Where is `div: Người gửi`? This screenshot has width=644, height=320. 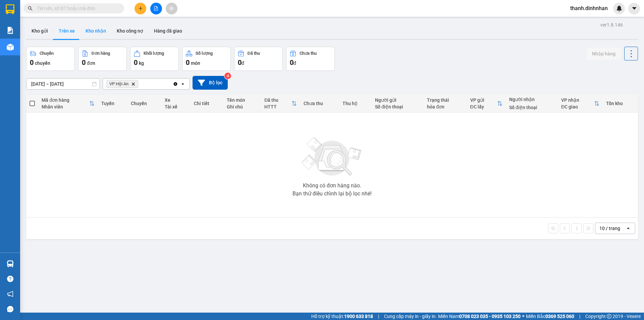
div: Người gửi is located at coordinates (397, 100).